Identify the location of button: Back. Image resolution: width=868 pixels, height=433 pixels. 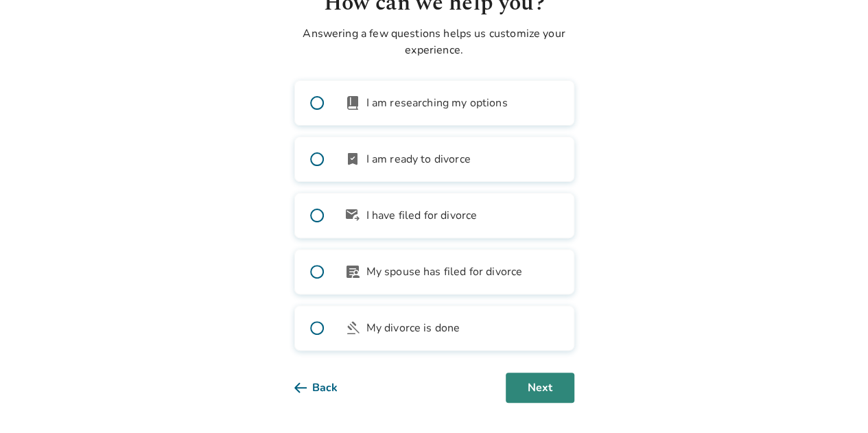
(327, 388).